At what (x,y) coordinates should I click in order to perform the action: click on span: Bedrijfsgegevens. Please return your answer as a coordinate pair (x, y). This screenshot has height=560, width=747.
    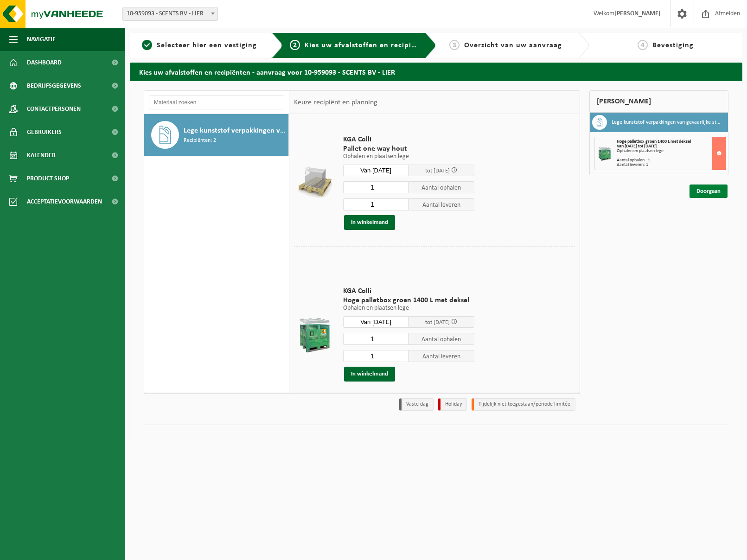
    Looking at the image, I should click on (54, 86).